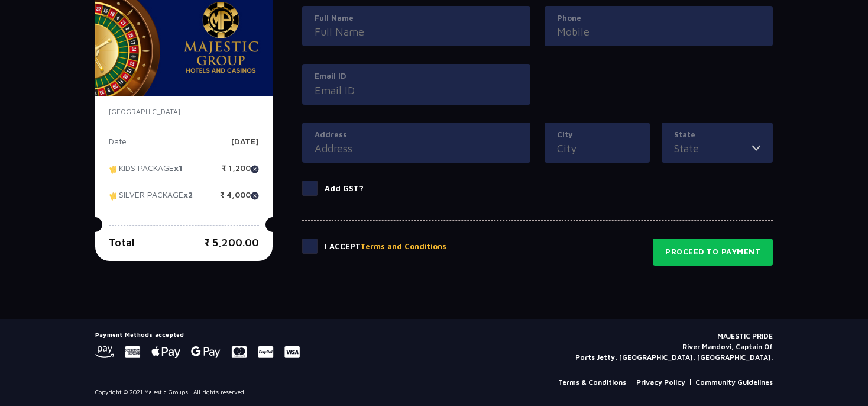 The image size is (868, 406). I want to click on label: Email ID, so click(416, 76).